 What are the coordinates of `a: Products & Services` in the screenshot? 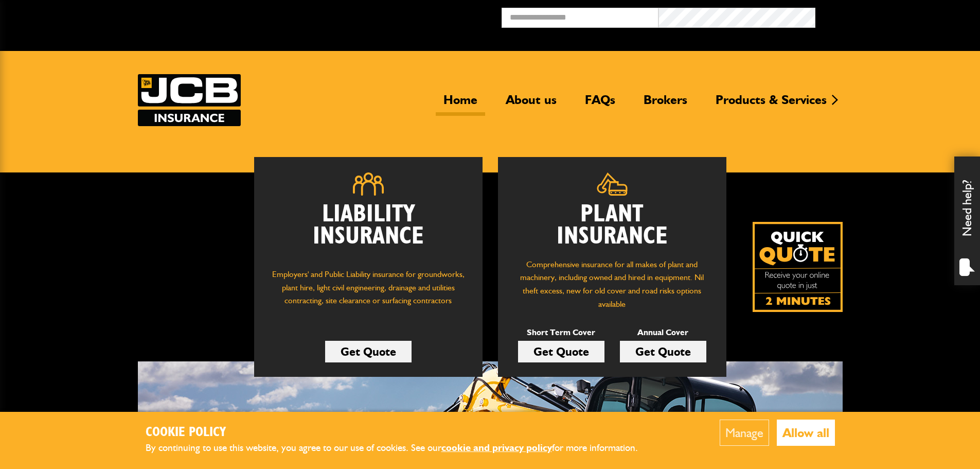 It's located at (771, 104).